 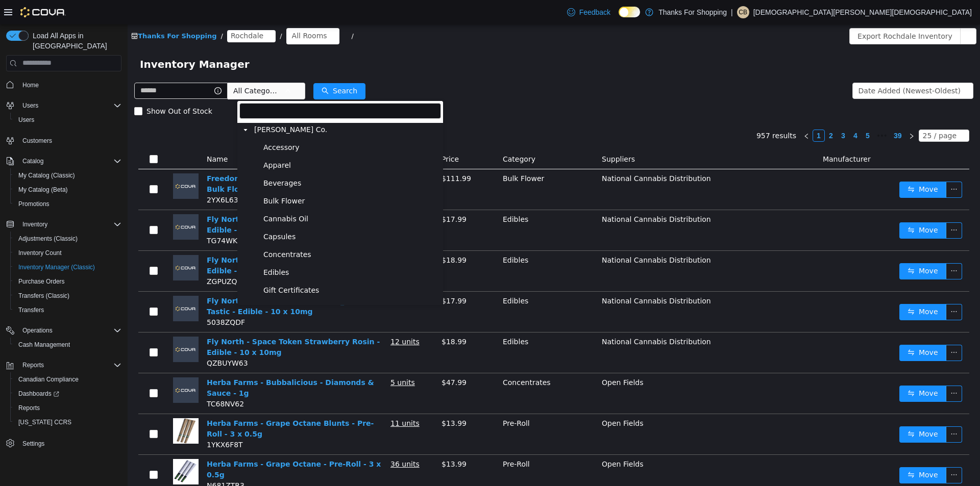 What do you see at coordinates (649, 111) in the screenshot?
I see `li: 957 results` at bounding box center [649, 111].